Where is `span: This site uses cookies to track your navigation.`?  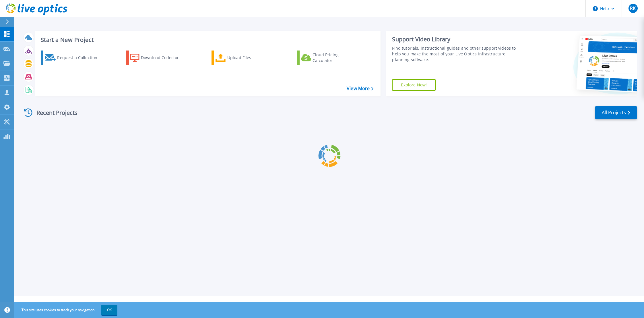 span: This site uses cookies to track your navigation. is located at coordinates (67, 310).